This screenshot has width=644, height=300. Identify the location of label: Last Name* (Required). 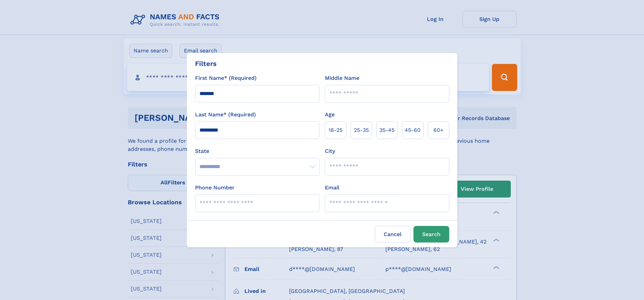
(226, 115).